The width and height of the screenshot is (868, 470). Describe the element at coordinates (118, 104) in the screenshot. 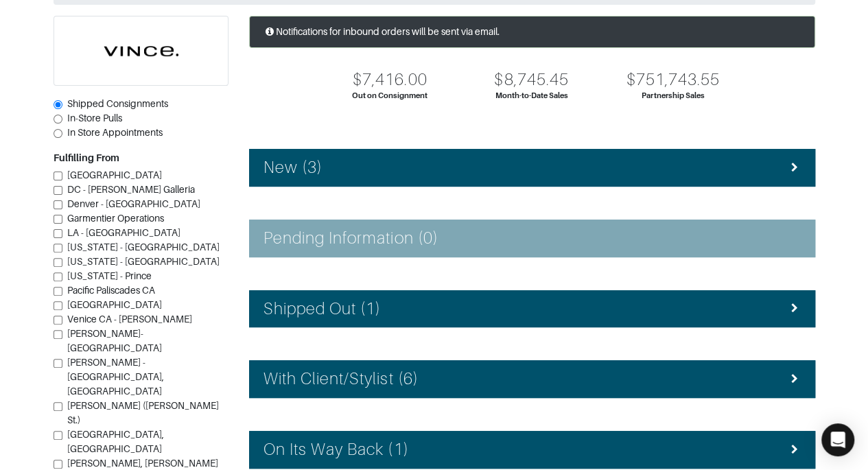

I see `span: Shipped Consignments` at that location.